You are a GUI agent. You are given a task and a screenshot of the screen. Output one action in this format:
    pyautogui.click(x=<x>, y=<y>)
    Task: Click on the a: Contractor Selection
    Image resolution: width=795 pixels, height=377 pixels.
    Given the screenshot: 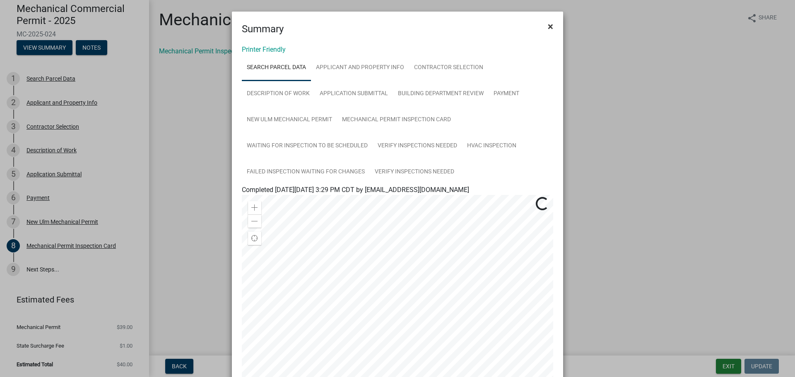 What is the action you would take?
    pyautogui.click(x=448, y=68)
    